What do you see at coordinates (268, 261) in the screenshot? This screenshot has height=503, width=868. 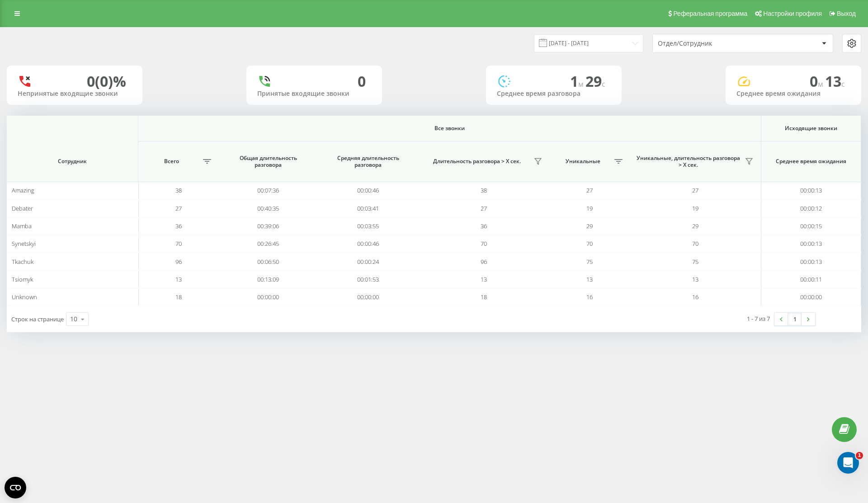 I see `td: 00:06:50` at bounding box center [268, 261].